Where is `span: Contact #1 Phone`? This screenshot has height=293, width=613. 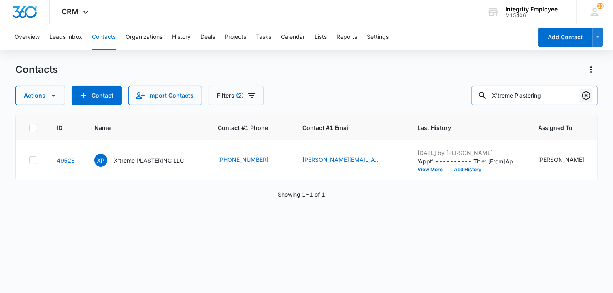 span: Contact #1 Phone is located at coordinates (250, 128).